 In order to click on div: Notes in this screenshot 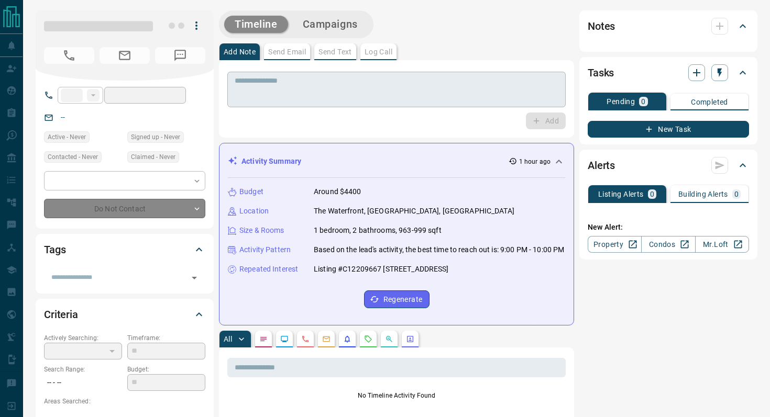, I will do `click(668, 26)`.